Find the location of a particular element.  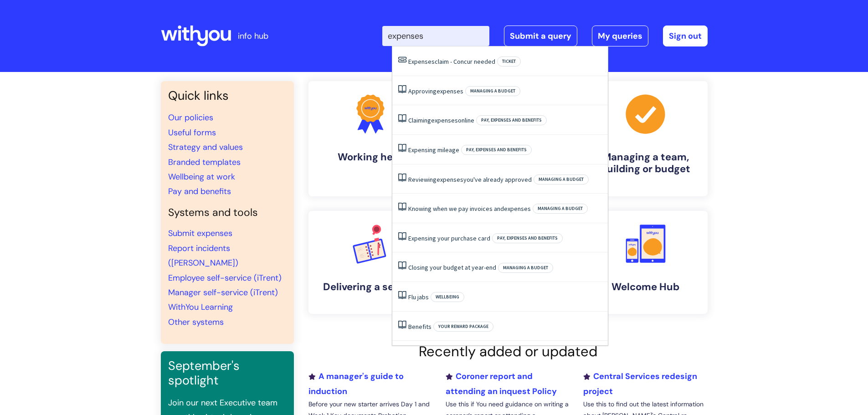

a: Approvingexpenses is located at coordinates (435, 91).